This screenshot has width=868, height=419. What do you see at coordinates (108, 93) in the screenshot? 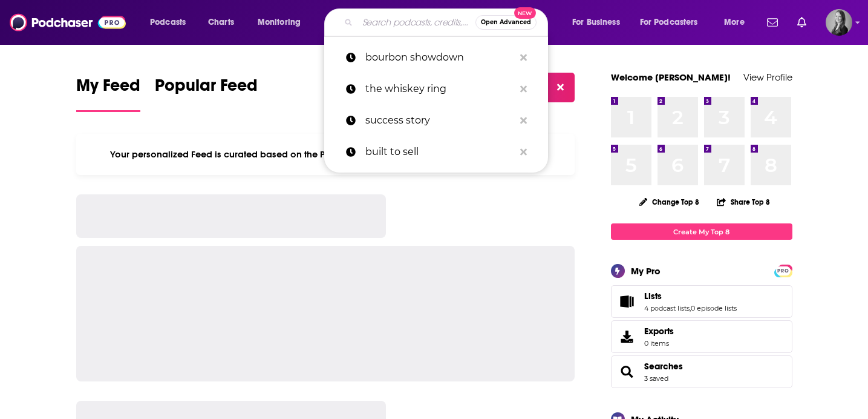
I see `a: My Feed` at bounding box center [108, 93].